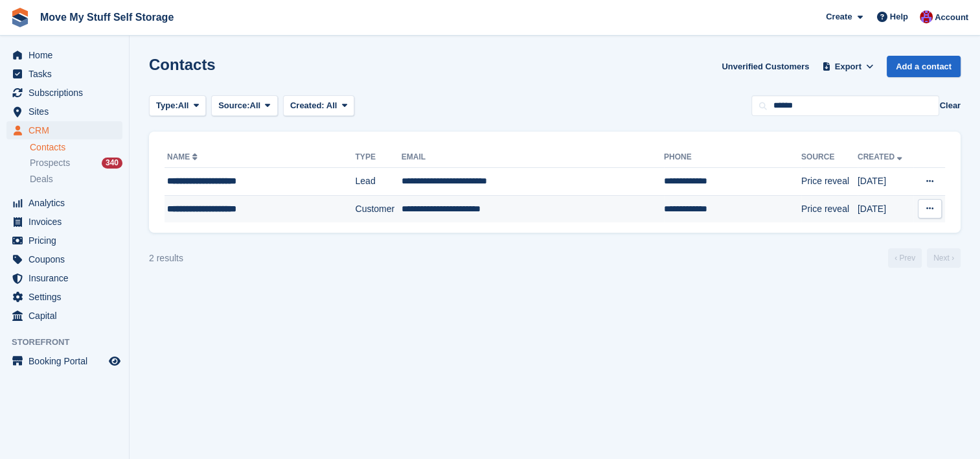  Describe the element at coordinates (167, 105) in the screenshot. I see `span: Type:` at that location.